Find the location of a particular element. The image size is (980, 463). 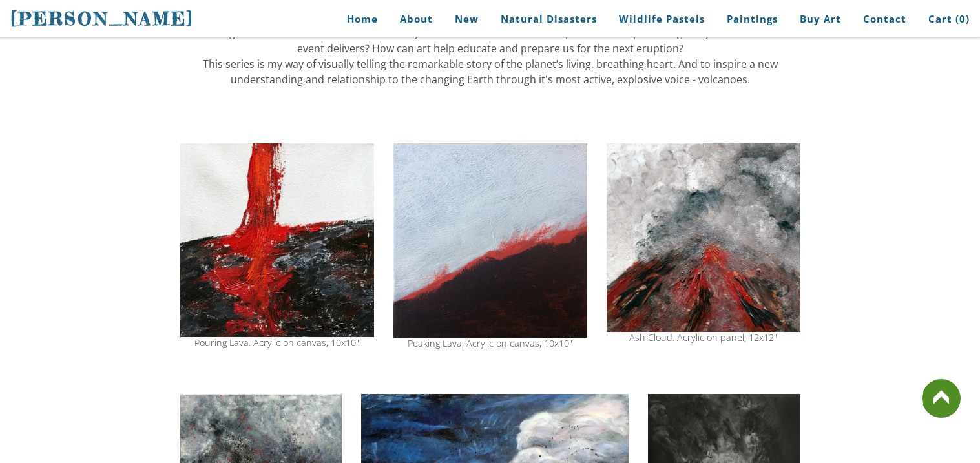

a: Paintings is located at coordinates (752, 18).